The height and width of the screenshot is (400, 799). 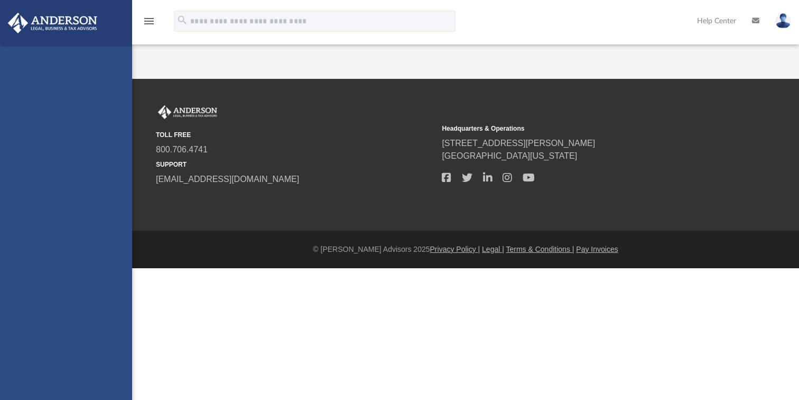 What do you see at coordinates (493, 249) in the screenshot?
I see `a: Legal |` at bounding box center [493, 249].